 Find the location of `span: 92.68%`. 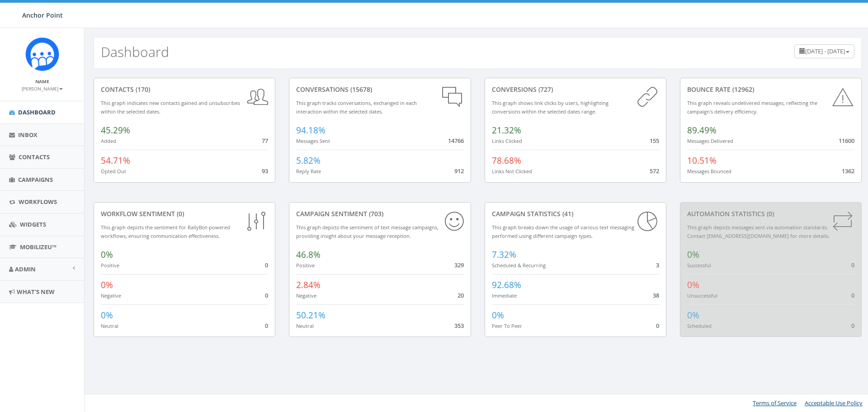

span: 92.68% is located at coordinates (506, 285).